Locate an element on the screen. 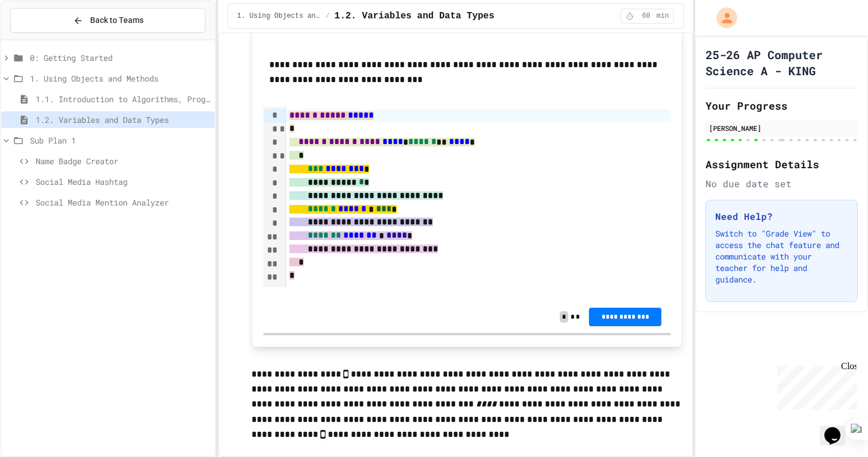 Image resolution: width=868 pixels, height=457 pixels. div: My Account is located at coordinates (722, 18).